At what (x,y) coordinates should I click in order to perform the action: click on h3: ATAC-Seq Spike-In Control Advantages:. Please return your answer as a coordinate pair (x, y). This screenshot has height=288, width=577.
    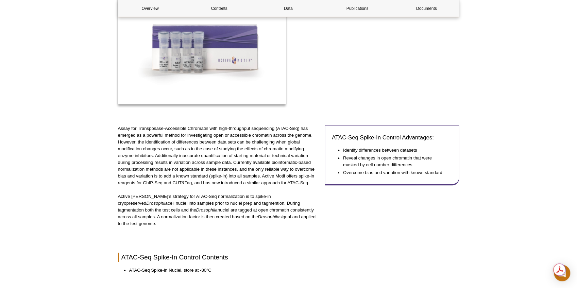
    Looking at the image, I should click on (392, 138).